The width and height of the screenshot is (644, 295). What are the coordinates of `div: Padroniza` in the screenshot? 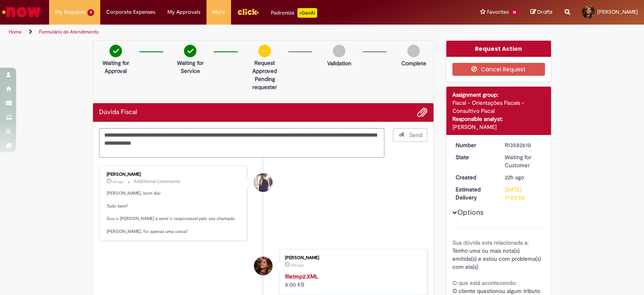 It's located at (294, 13).